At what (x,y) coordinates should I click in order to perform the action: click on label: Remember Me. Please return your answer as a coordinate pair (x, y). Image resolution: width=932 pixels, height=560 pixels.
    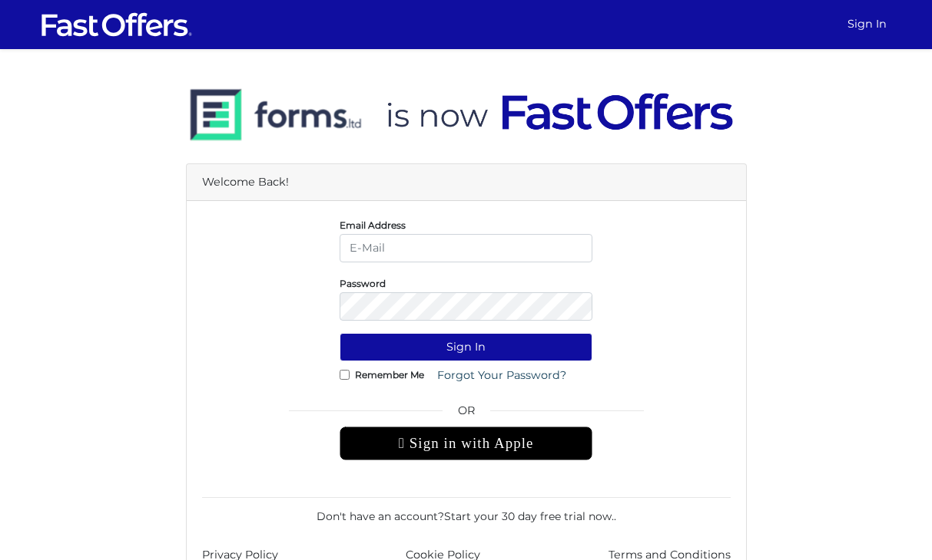
    Looking at the image, I should click on (389, 375).